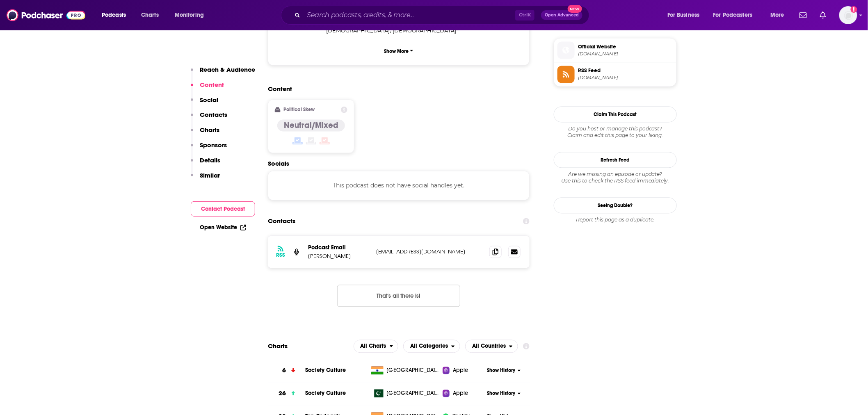 The height and width of the screenshot is (415, 868). I want to click on span: Pakistan, so click(414, 394).